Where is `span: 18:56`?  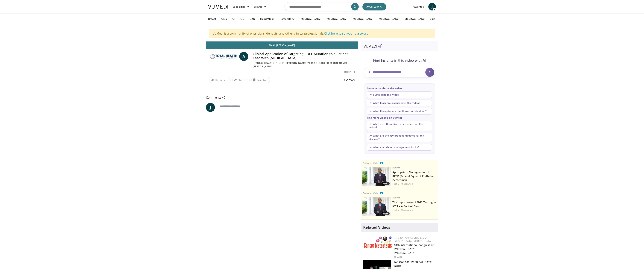 span: 18:56 is located at coordinates (386, 214).